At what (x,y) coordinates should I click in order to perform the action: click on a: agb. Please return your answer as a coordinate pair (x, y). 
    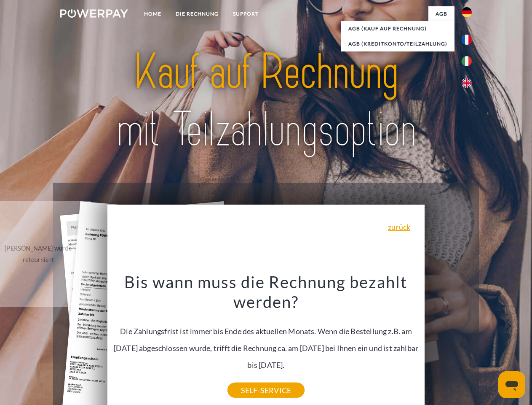
    Looking at the image, I should click on (442, 14).